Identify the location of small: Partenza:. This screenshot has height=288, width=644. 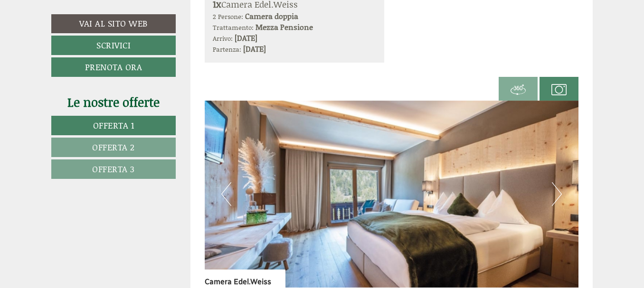
(227, 49).